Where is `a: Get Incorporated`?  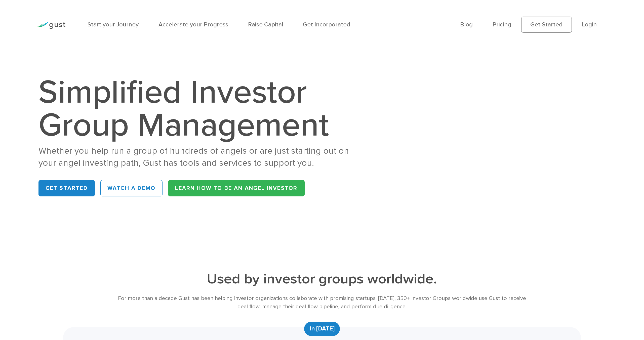 a: Get Incorporated is located at coordinates (326, 24).